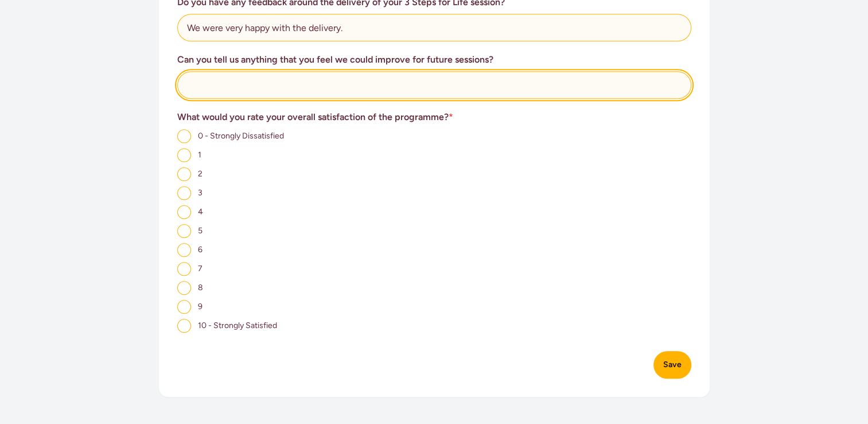  Describe the element at coordinates (200, 192) in the screenshot. I see `span: 3` at that location.